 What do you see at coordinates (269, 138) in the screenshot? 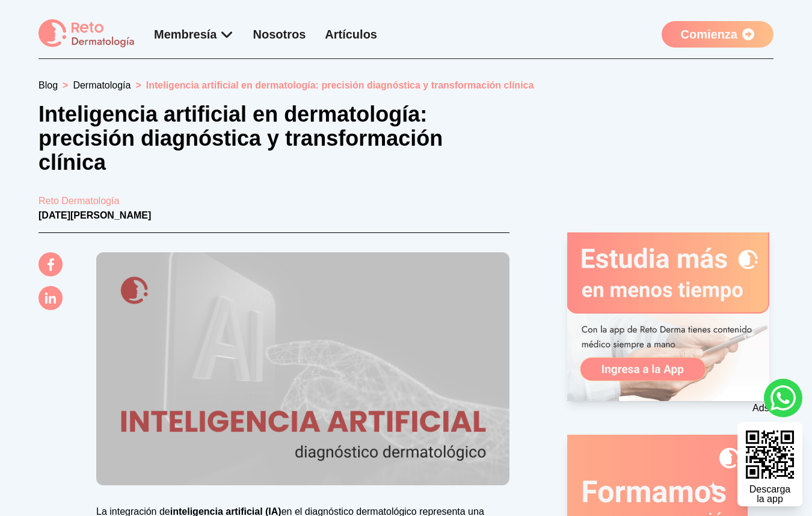
I see `h1: Inteligencia artificial en dermatología: precisión diagnóstica y transformación clínica` at bounding box center [269, 138].